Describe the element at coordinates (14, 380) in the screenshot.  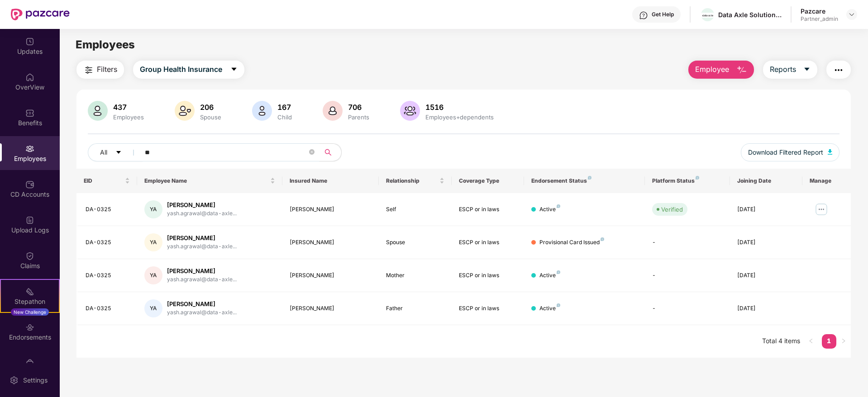
I see `img: svg+xml;base64,PHN2ZyBpZD0iU2V0dGluZy0yMHgyMCIgeG1sbnM9Imh0dHA6Ly93d3cudzMub3JnLzIwMDAvc3ZnIiB3aW...` at that location.